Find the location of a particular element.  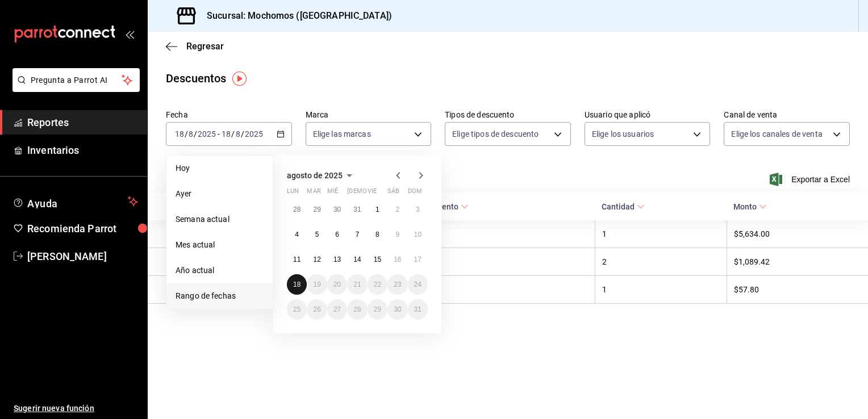

abbr: 14 de agosto de 2025 is located at coordinates (357, 260).